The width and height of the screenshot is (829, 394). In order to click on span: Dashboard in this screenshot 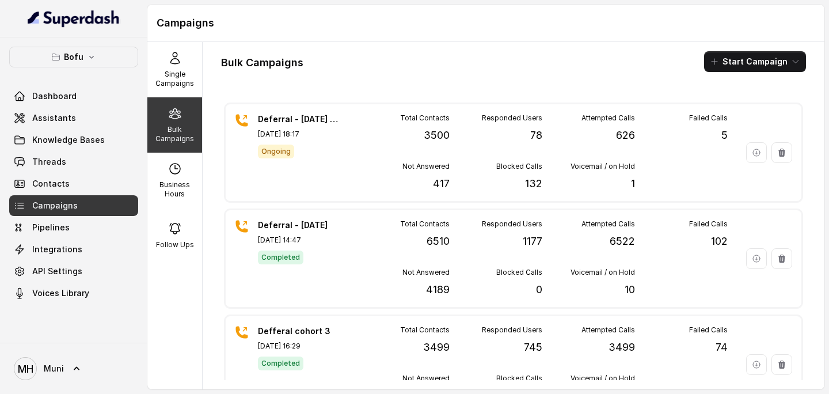, I will do `click(54, 96)`.